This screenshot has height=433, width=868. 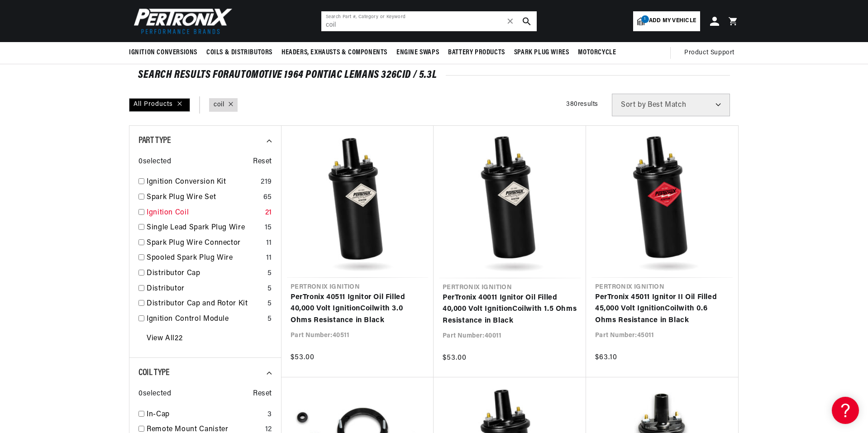 I want to click on summary: Spark Plug Wires, so click(x=542, y=52).